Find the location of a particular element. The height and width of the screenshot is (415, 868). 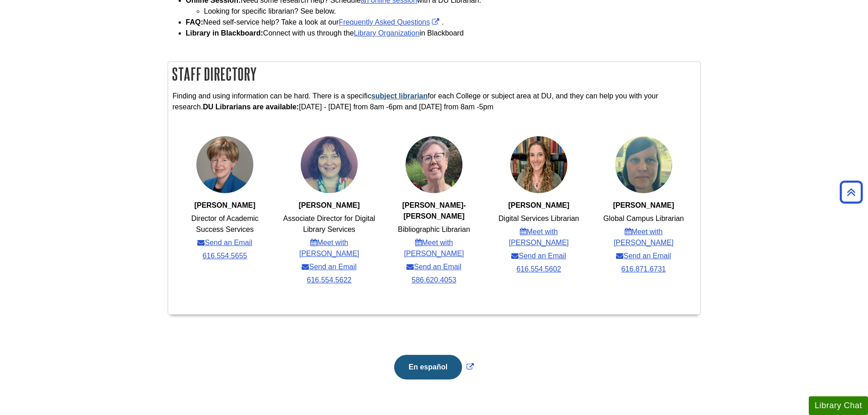

li: Global Campus Librarian is located at coordinates (643, 219).